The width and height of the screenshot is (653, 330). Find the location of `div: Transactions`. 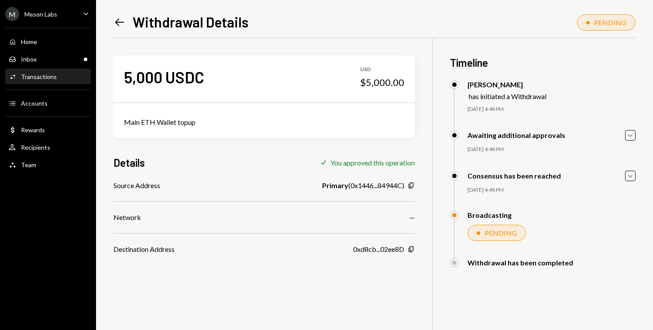

div: Transactions is located at coordinates (39, 76).